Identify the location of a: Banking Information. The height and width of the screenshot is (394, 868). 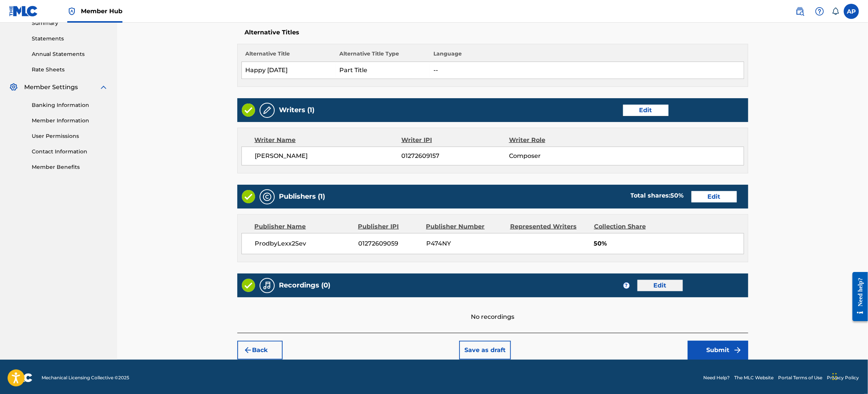
(70, 105).